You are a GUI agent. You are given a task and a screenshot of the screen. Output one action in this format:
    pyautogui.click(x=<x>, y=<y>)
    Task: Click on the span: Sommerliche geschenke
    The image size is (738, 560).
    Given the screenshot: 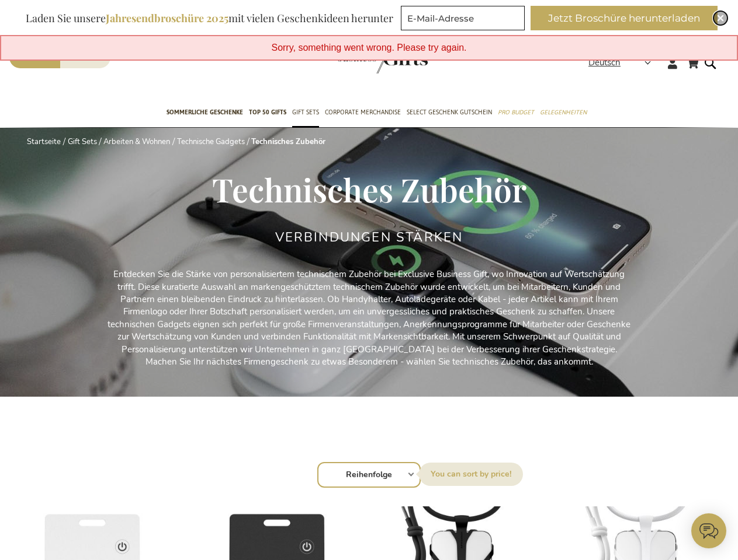 What is the action you would take?
    pyautogui.click(x=204, y=112)
    